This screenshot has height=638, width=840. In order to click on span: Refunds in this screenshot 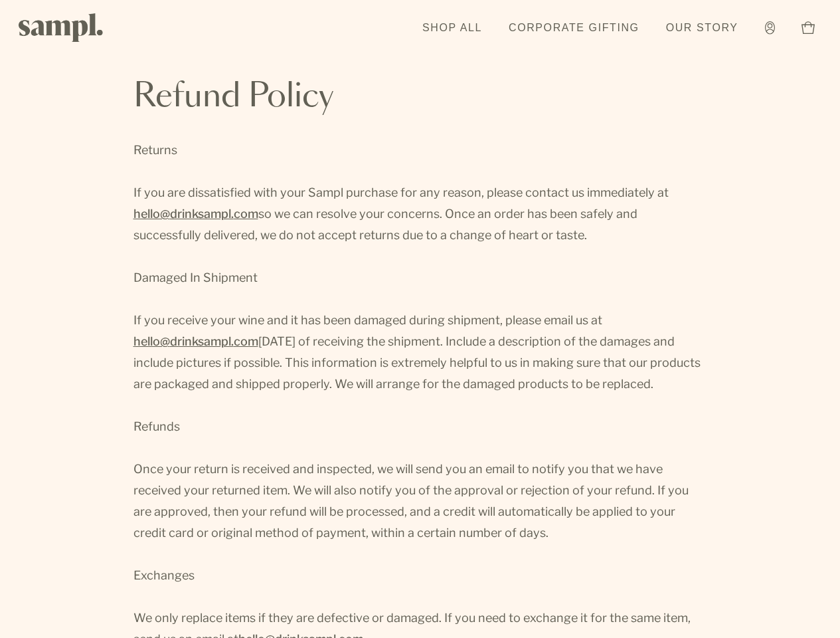, I will do `click(157, 426)`.